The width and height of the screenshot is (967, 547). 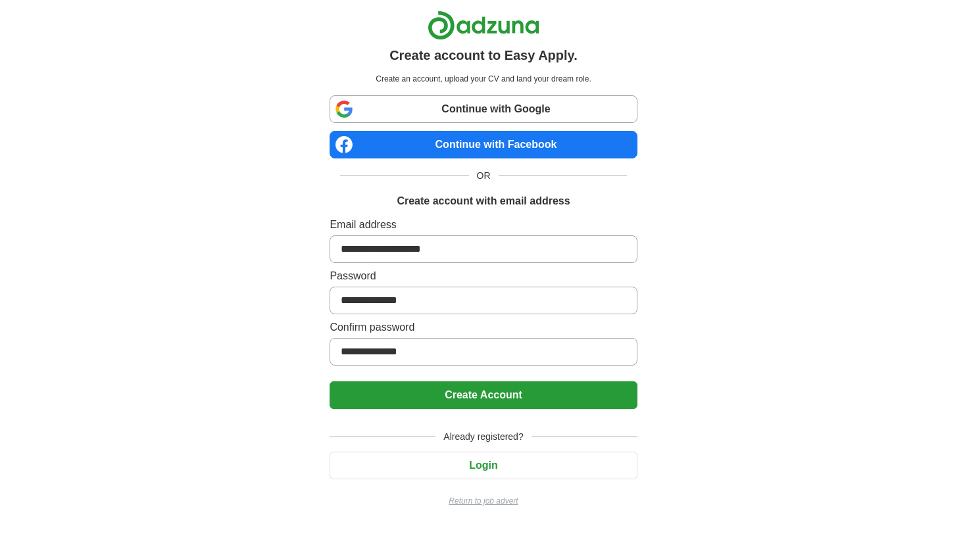 What do you see at coordinates (483, 276) in the screenshot?
I see `label: Password` at bounding box center [483, 276].